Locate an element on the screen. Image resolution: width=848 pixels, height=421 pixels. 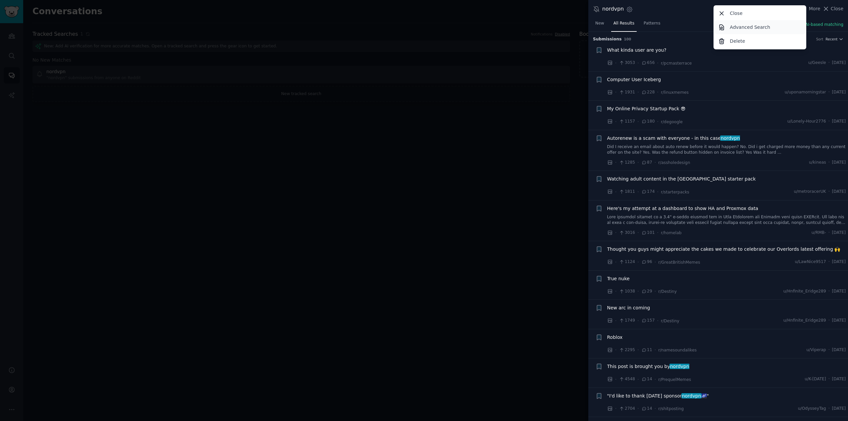
span: 1931 is located at coordinates (627, 92).